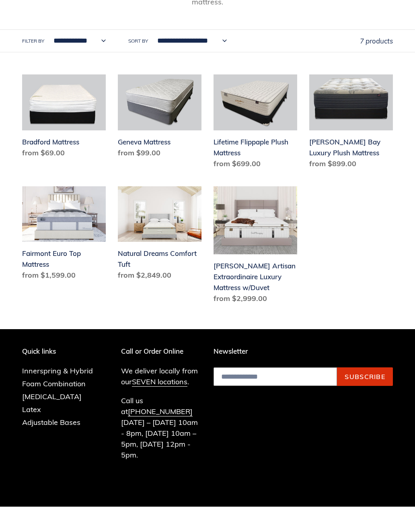  What do you see at coordinates (376, 41) in the screenshot?
I see `span: 7 products` at bounding box center [376, 41].